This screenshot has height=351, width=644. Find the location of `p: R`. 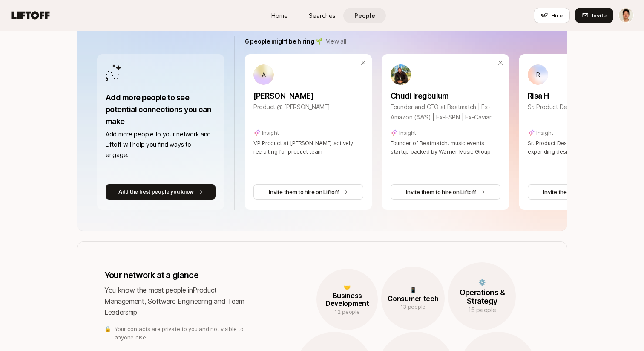

p: R is located at coordinates (538, 75).